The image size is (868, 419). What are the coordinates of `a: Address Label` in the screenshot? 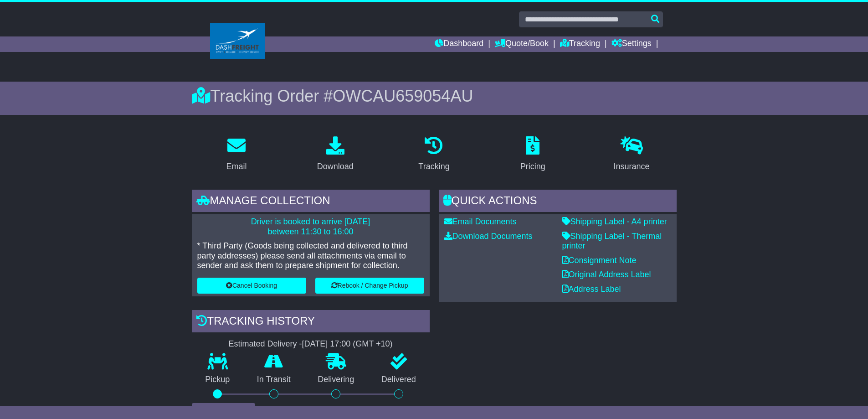 It's located at (591, 289).